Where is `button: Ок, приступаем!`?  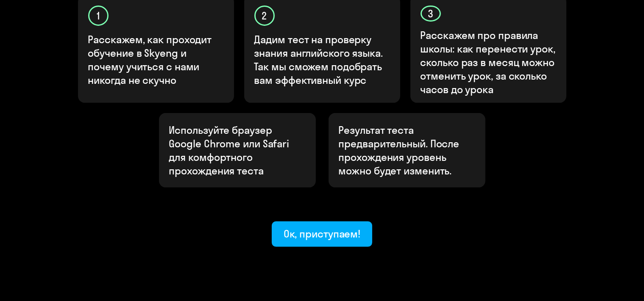
button: Ок, приступаем! is located at coordinates (322, 234).